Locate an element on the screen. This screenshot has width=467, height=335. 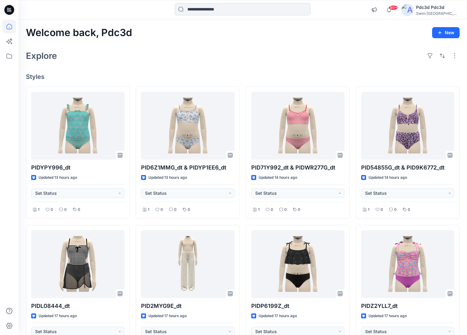
span: 99+ is located at coordinates (393, 8).